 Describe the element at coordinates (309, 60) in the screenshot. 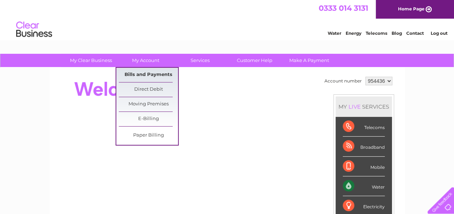

I see `a: Make A Payment` at that location.